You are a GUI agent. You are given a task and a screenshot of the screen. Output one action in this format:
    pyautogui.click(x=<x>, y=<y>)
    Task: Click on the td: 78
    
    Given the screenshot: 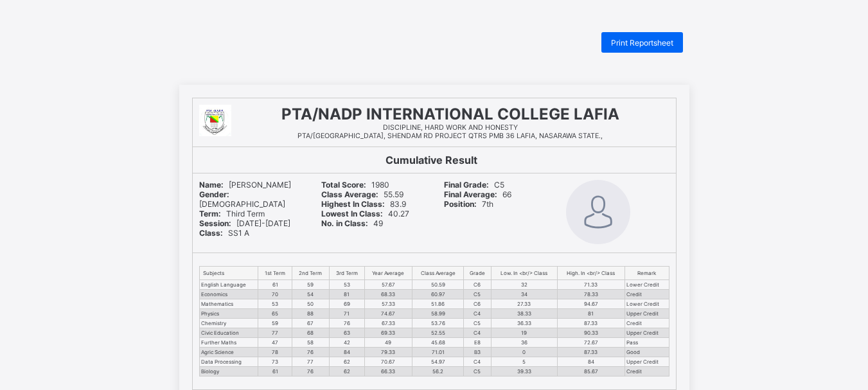 What is the action you would take?
    pyautogui.click(x=275, y=352)
    